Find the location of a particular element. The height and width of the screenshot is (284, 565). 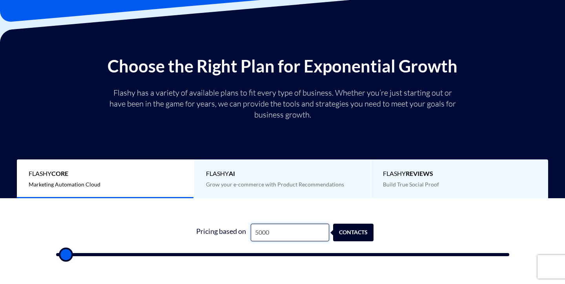

div: contacts is located at coordinates (365, 232).